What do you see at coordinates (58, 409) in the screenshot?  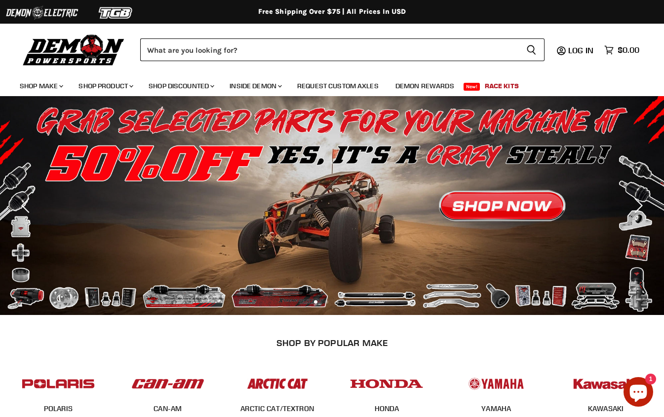 I see `a: POLARIS` at bounding box center [58, 409].